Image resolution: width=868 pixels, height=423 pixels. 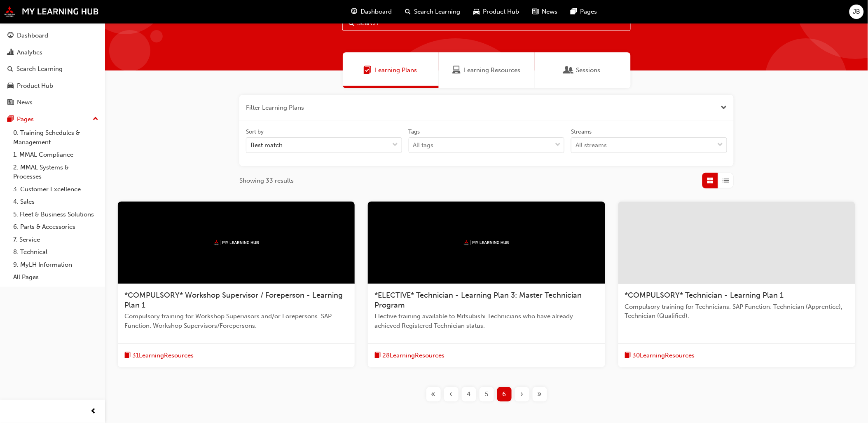 What do you see at coordinates (504, 394) in the screenshot?
I see `span: 6` at bounding box center [504, 394].